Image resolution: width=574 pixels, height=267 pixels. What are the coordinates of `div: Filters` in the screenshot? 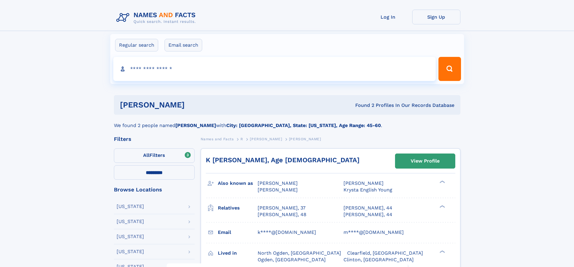 It's located at (154, 139).